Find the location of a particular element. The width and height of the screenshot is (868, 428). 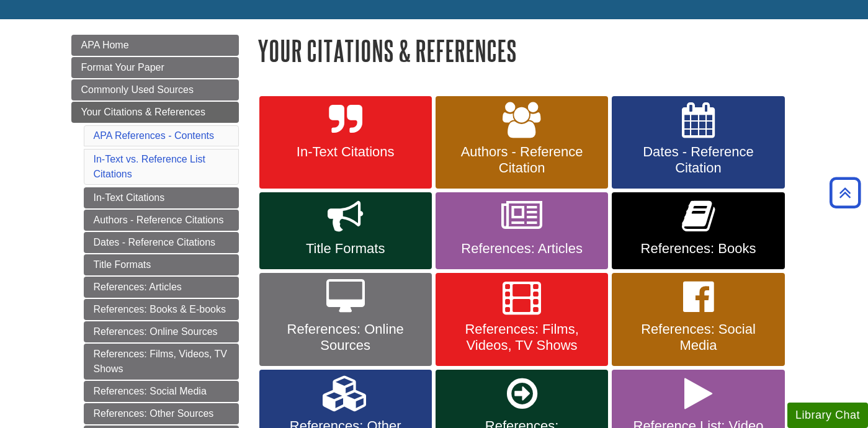

a: Back to Top is located at coordinates (845, 192).